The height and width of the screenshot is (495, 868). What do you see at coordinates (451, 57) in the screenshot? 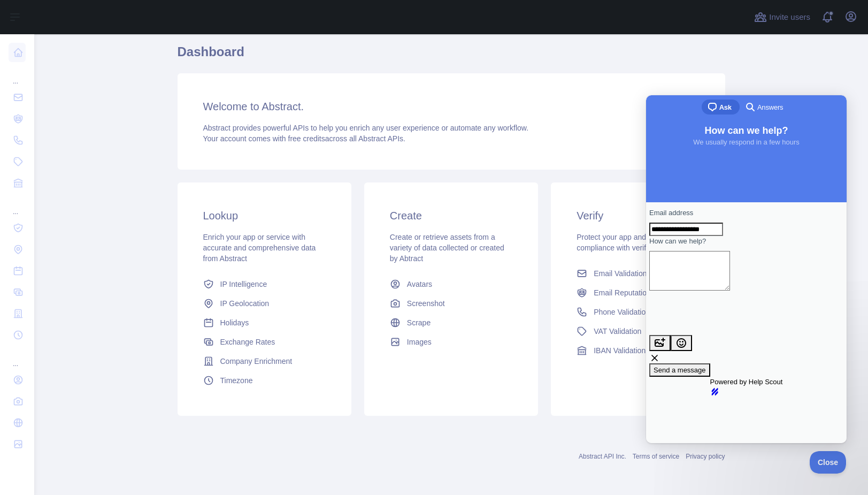
I see `h1: Dashboard` at bounding box center [451, 57].